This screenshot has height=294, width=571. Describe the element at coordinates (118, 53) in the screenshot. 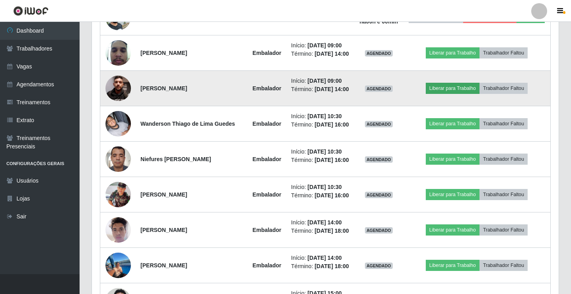

I see `img: 1708837216979.jpeg` at that location.